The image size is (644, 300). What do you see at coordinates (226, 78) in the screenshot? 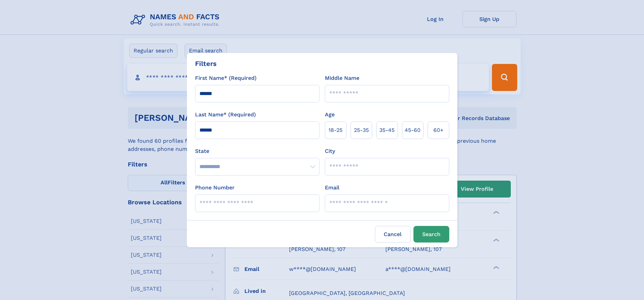
I see `label: First Name* (Required)` at bounding box center [226, 78].